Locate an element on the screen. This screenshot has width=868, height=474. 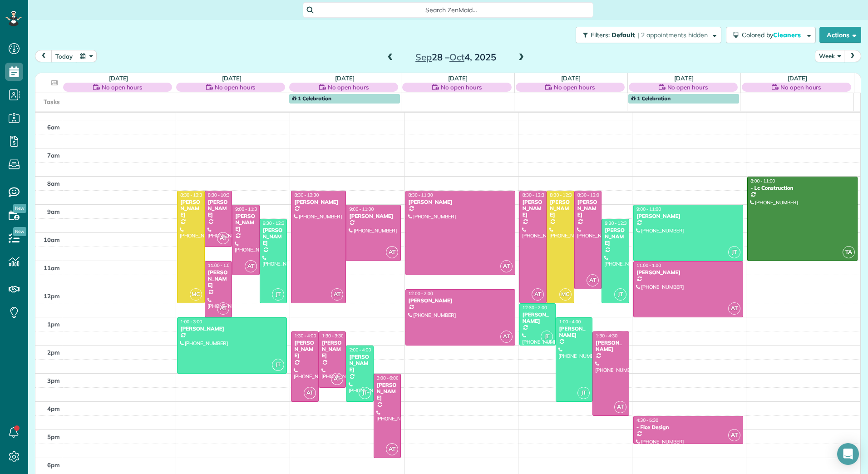
button: Filters: Default | 2 appointments hidden is located at coordinates (648, 35).